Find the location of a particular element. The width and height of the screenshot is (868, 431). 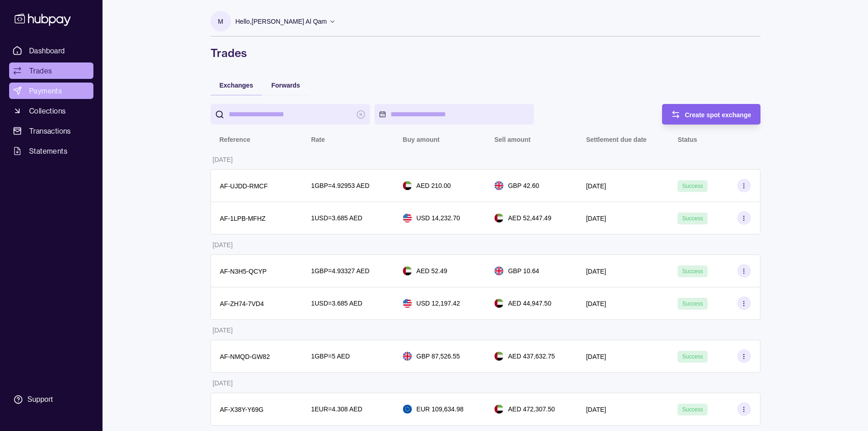

span: Forwards is located at coordinates (285, 85).